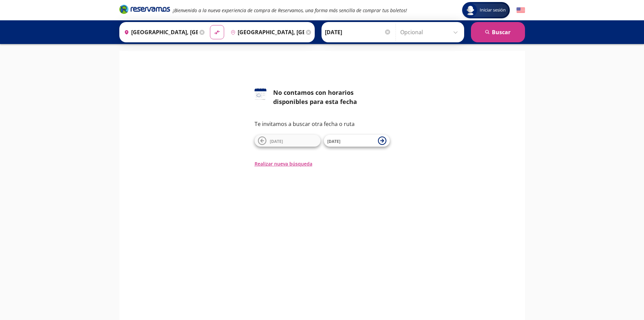 The width and height of the screenshot is (644, 320). Describe the element at coordinates (290, 10) in the screenshot. I see `em: ¡Bienvenido a la nueva experiencia de compra de Reservamos, una forma más sencilla de comprar tus...` at that location.